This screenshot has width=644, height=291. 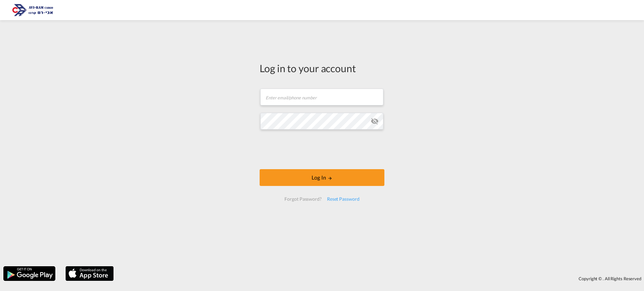 I want to click on button: LOGIN, so click(x=322, y=178).